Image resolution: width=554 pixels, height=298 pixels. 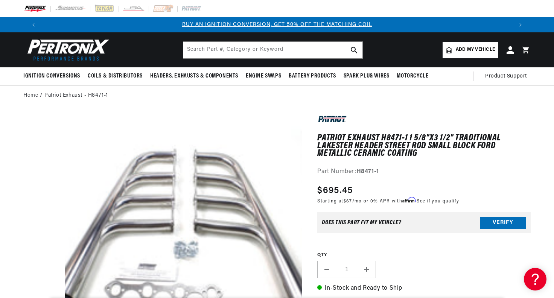 What do you see at coordinates (475, 50) in the screenshot?
I see `span: Add my vehicle` at bounding box center [475, 50].